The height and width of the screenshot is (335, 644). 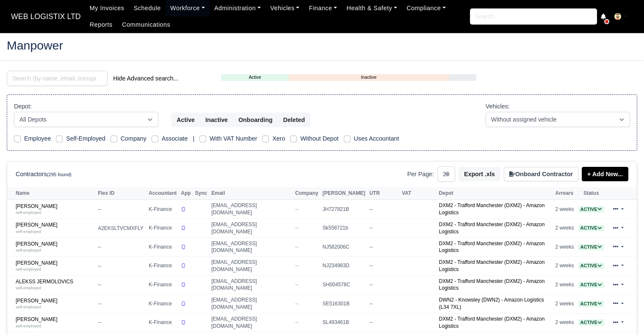 What do you see at coordinates (46, 17) in the screenshot?
I see `span: WEB LOGISTIX LTD` at bounding box center [46, 17].